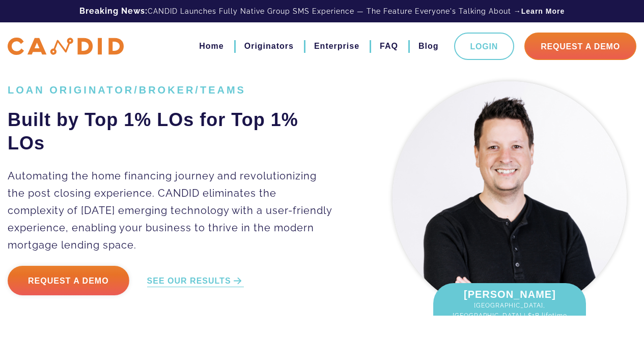 Image resolution: width=644 pixels, height=338 pixels. Describe the element at coordinates (543, 11) in the screenshot. I see `a: Learn More` at that location.